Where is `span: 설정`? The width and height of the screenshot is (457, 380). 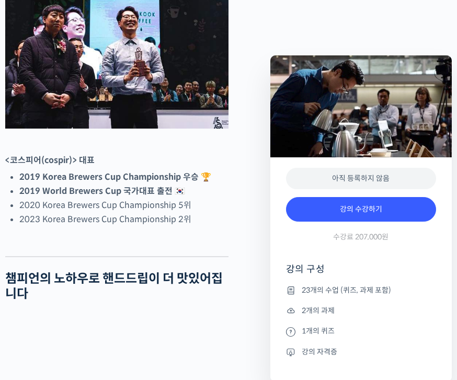 span: 설정 is located at coordinates (168, 313).